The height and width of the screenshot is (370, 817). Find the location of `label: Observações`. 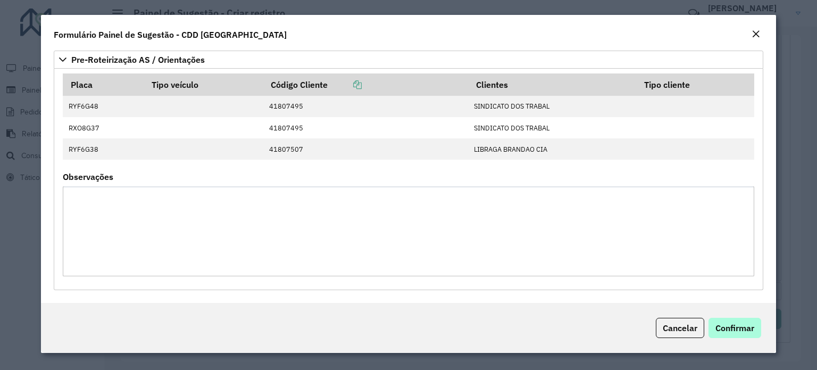

label: Observações is located at coordinates (88, 177).